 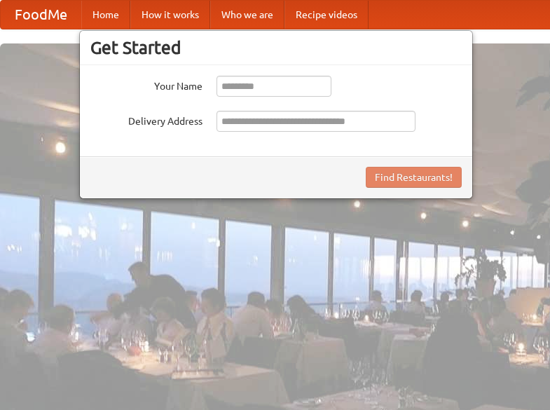 What do you see at coordinates (41, 15) in the screenshot?
I see `a: FoodMe` at bounding box center [41, 15].